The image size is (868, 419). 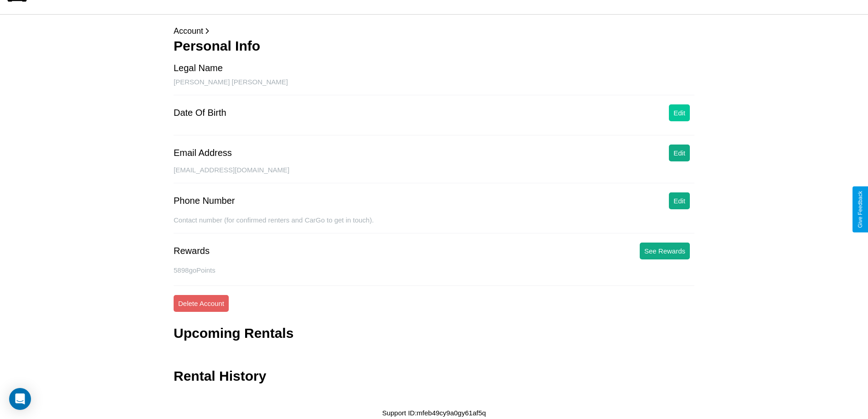 What do you see at coordinates (203, 152) in the screenshot?
I see `div: Email Address` at bounding box center [203, 152].